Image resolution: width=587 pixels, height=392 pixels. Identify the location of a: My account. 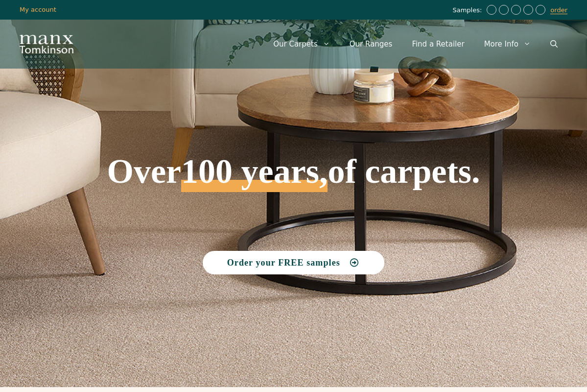
(38, 9).